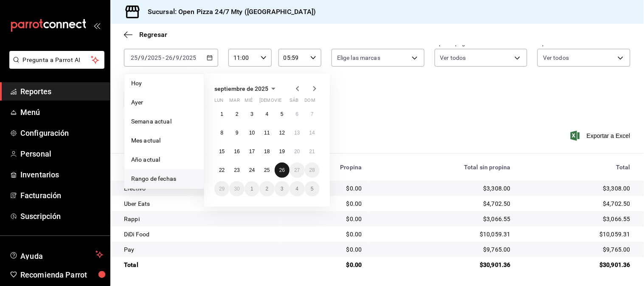 This screenshot has height=286, width=644. Describe the element at coordinates (601, 136) in the screenshot. I see `span: Exportar a Excel` at that location.